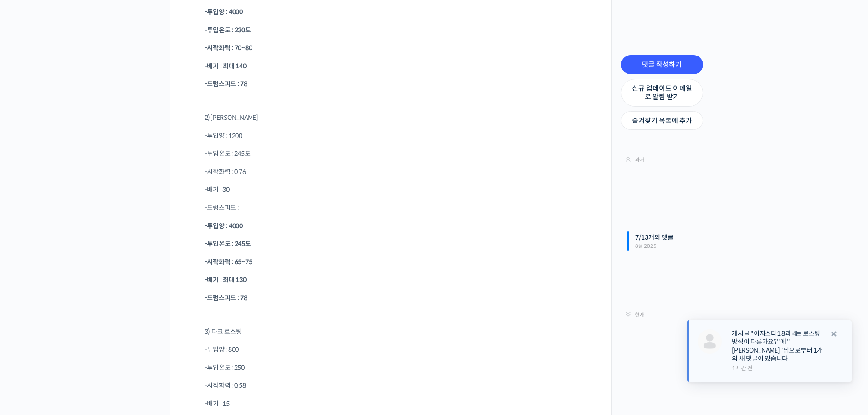  I want to click on div: / 개의 댓글, so click(665, 241).